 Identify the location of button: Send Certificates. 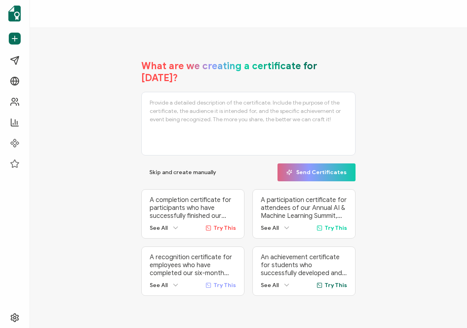
(317, 172).